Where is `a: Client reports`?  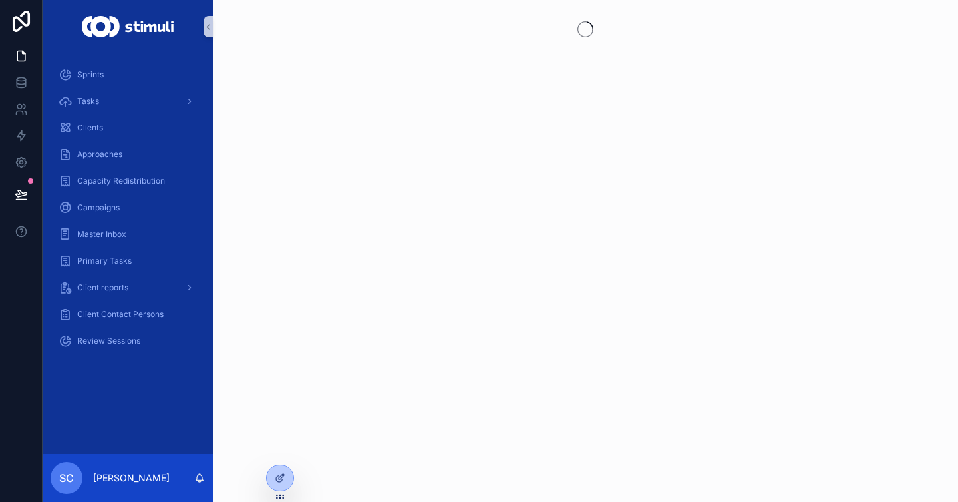 a: Client reports is located at coordinates (128, 288).